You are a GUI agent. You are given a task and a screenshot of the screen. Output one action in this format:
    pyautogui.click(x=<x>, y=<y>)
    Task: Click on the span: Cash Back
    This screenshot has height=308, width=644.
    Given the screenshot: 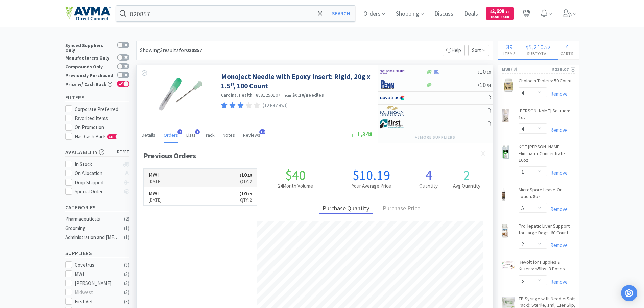 What is the action you would take?
    pyautogui.click(x=500, y=17)
    